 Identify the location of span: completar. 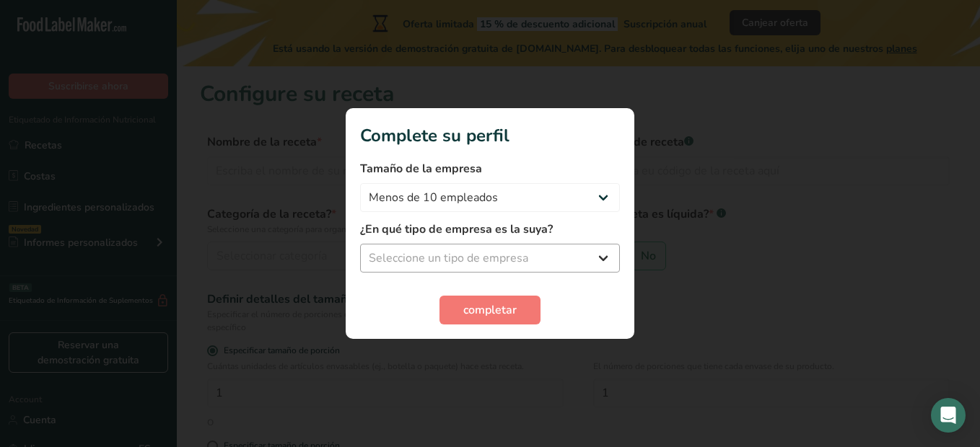
(490, 310).